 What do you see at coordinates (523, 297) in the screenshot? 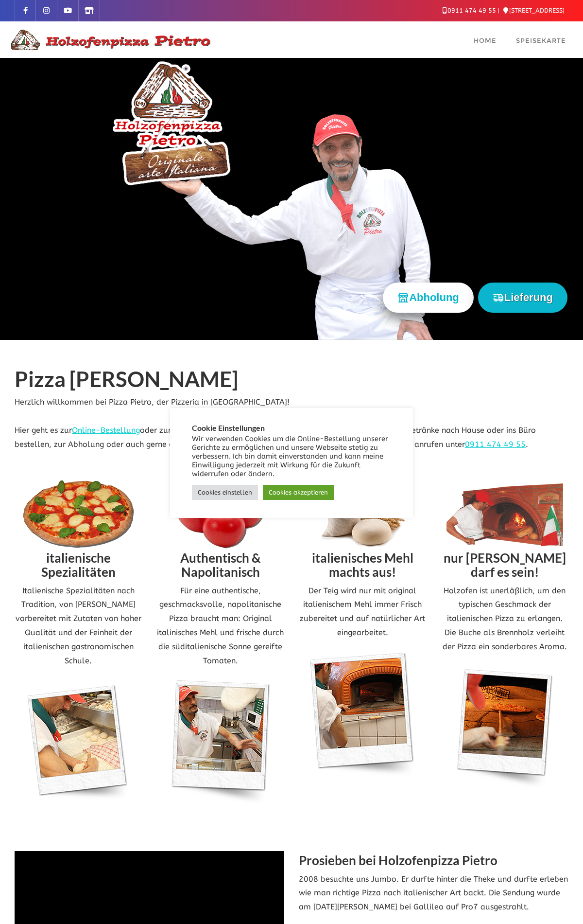
I see `button: Lieferung` at bounding box center [523, 297].